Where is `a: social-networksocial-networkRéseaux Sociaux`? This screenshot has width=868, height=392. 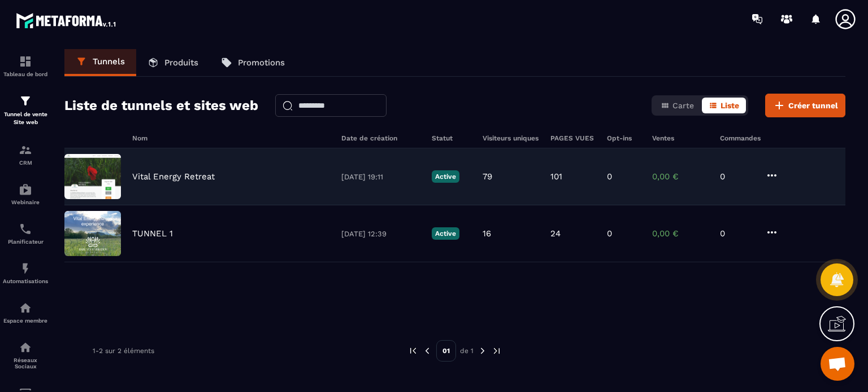 a: social-networksocial-networkRéseaux Sociaux is located at coordinates (25, 355).